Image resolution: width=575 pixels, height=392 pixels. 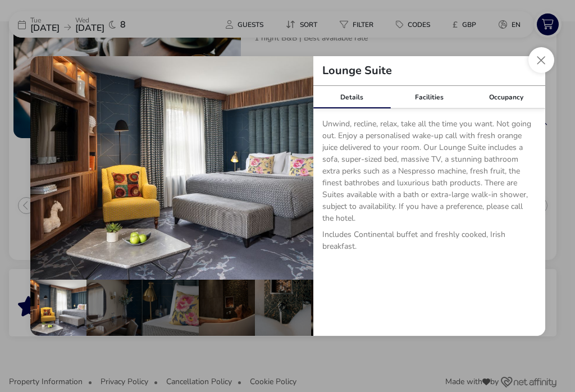 I want to click on h2: Lounge Suite, so click(x=357, y=71).